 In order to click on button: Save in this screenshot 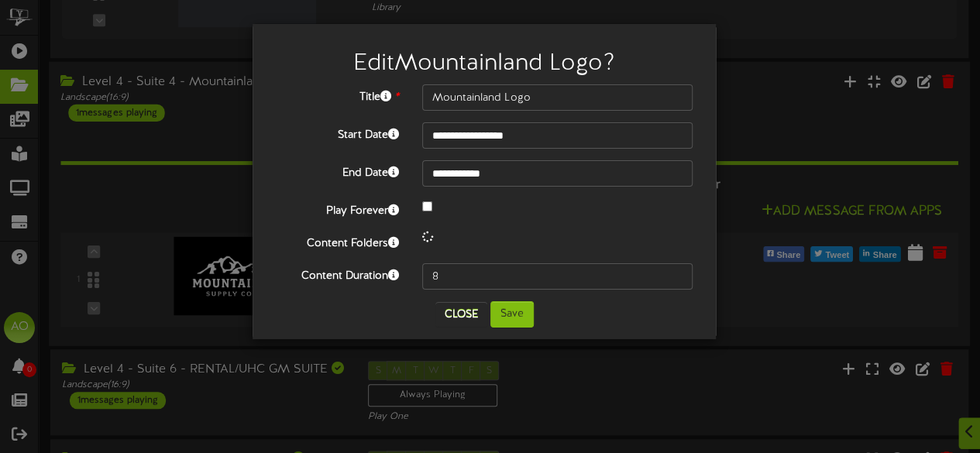, I will do `click(512, 315)`.